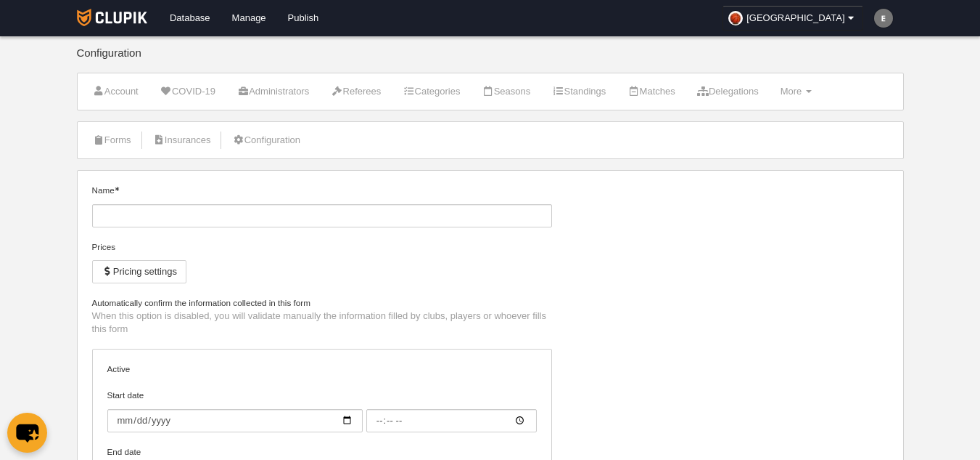  I want to click on a: Insurances, so click(182, 140).